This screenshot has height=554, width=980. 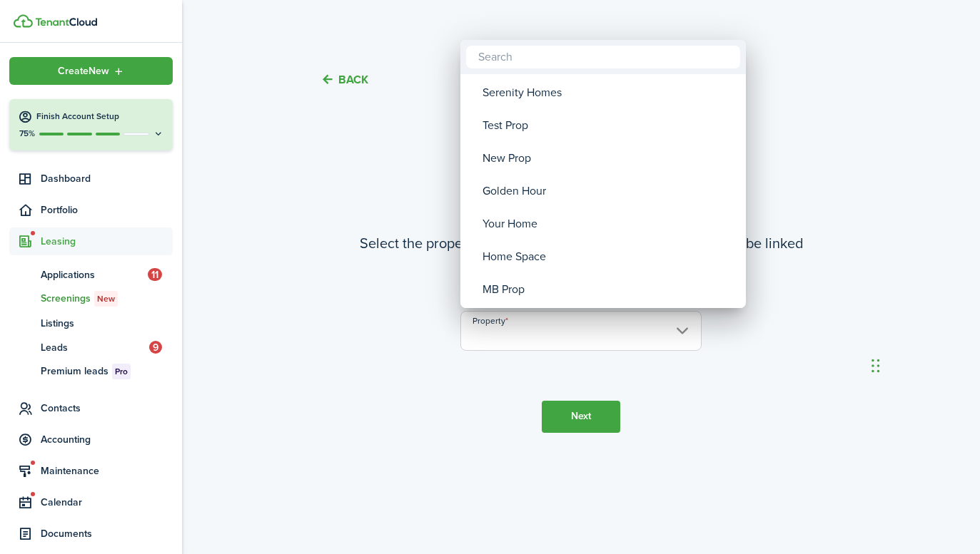 What do you see at coordinates (609, 256) in the screenshot?
I see `div: Home Space` at bounding box center [609, 256].